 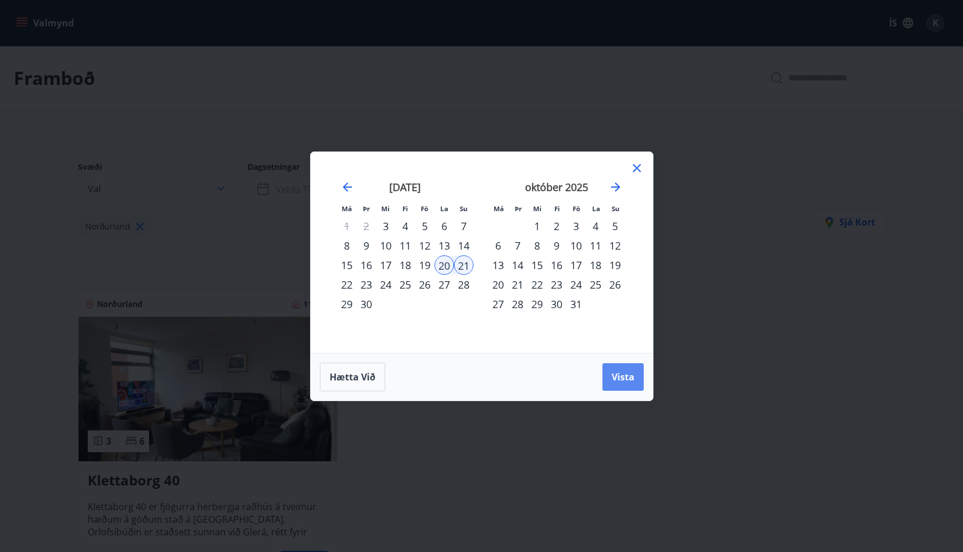 What do you see at coordinates (366, 265) in the screenshot?
I see `td: Choose þriðjudagur, 16. september 2025 as your check-in date. It’s available.` at bounding box center [366, 265].